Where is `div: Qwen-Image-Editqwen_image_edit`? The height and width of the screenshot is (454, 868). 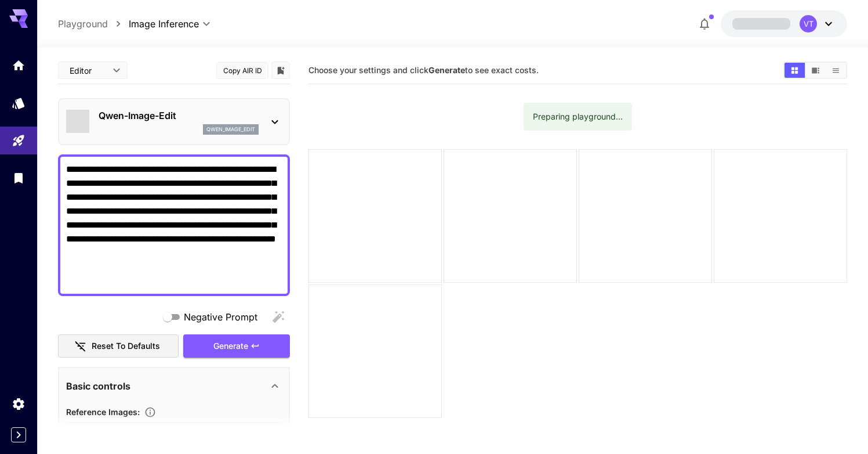
div: Qwen-Image-Editqwen_image_edit is located at coordinates (174, 122).